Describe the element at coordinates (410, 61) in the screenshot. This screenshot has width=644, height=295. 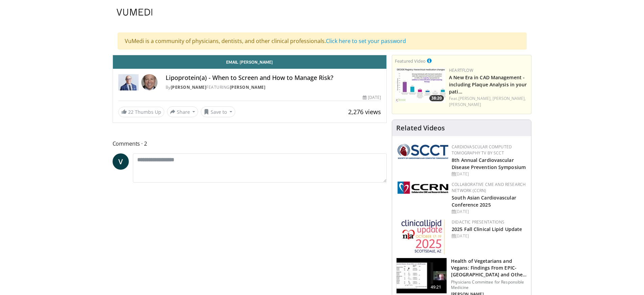
I see `small: Featured Video` at that location.